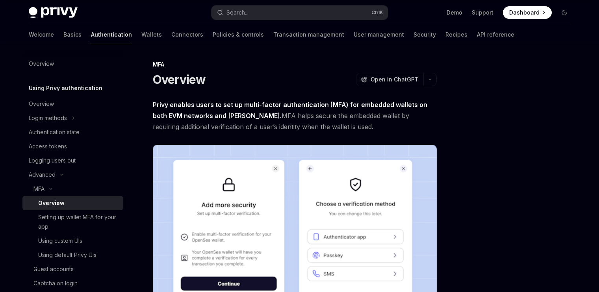 The width and height of the screenshot is (599, 292). What do you see at coordinates (238, 35) in the screenshot?
I see `a: Policies & controls` at bounding box center [238, 35].